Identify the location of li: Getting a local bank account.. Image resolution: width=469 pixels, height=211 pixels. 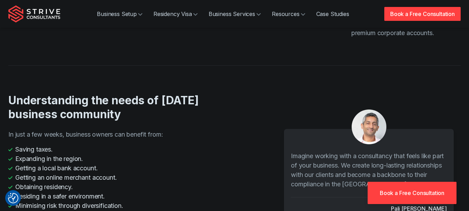
(127, 168).